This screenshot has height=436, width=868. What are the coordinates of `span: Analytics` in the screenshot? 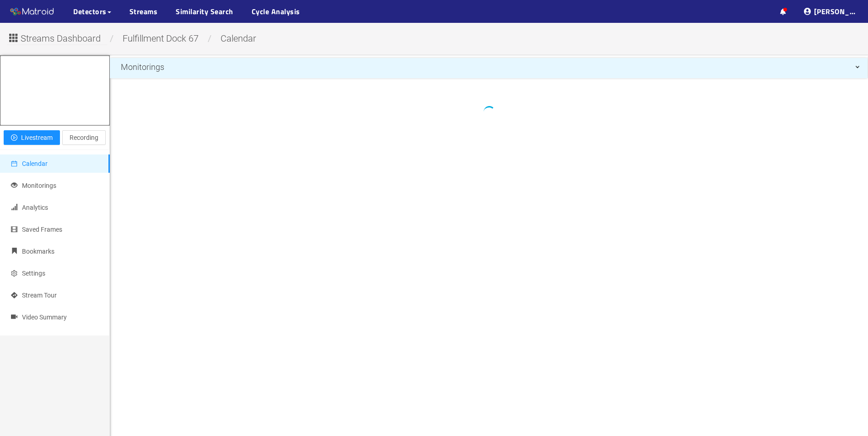 It's located at (35, 208).